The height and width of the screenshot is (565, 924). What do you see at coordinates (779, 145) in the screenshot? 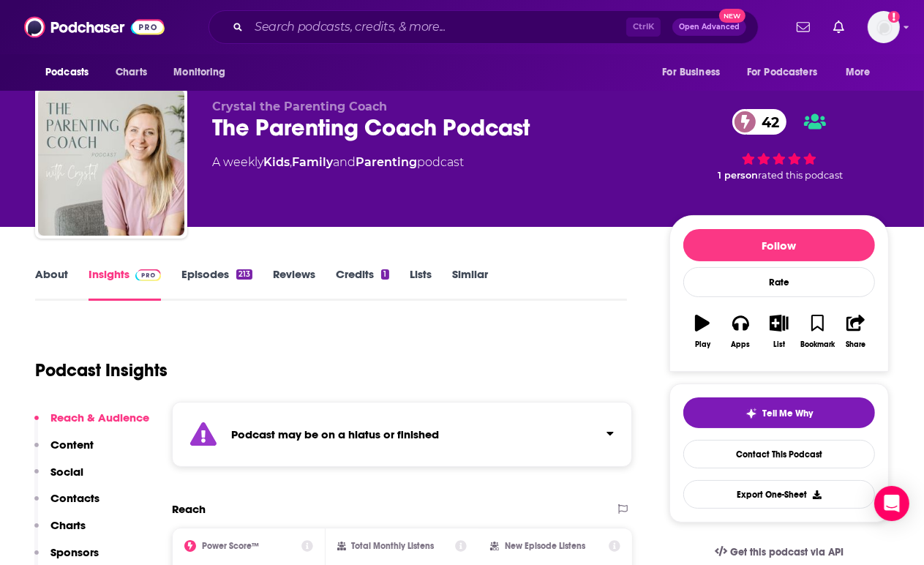
I see `div: 42 1 personrated this podcast` at bounding box center [779, 145].